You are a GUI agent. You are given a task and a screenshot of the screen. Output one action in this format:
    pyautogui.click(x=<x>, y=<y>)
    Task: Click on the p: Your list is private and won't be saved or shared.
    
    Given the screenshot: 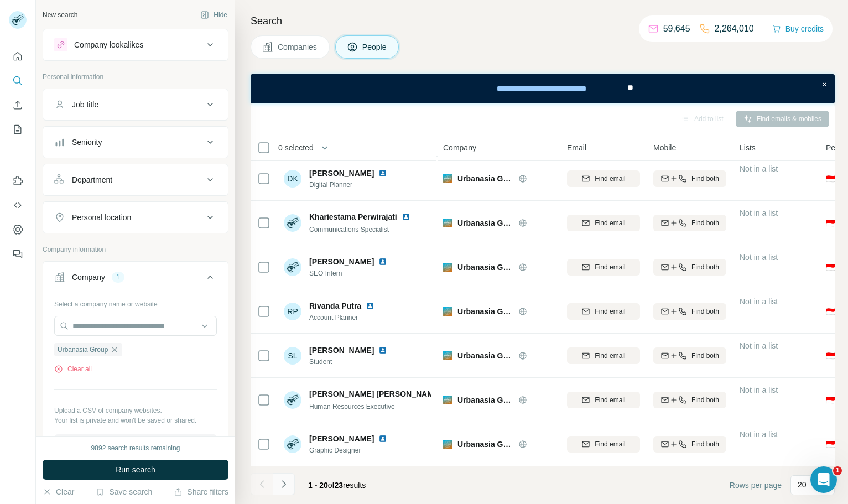 What is the action you would take?
    pyautogui.click(x=136, y=420)
    